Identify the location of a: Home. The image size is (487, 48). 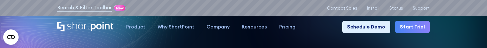
(86, 27).